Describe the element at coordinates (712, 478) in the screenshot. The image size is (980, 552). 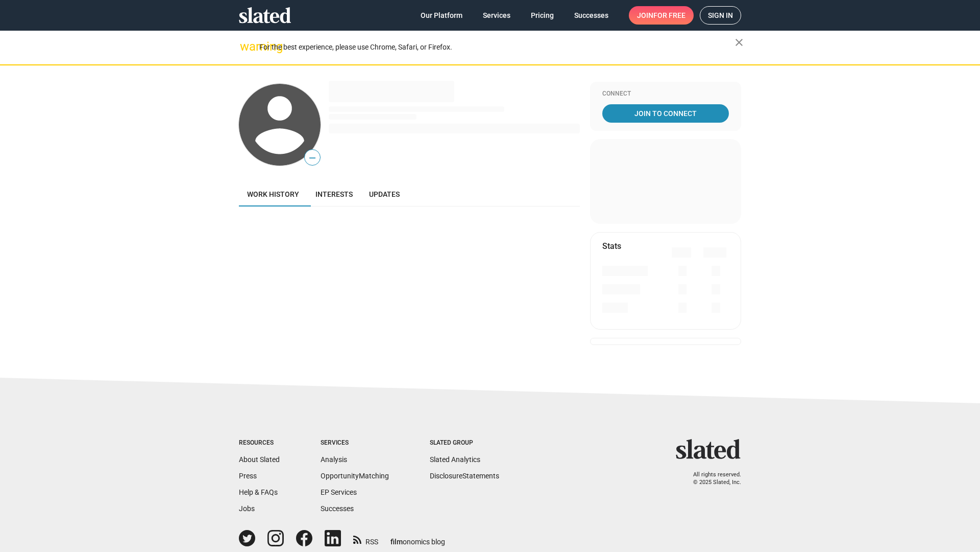
I see `p: All rights reserved. © 2025 Slated, Inc.` at that location.